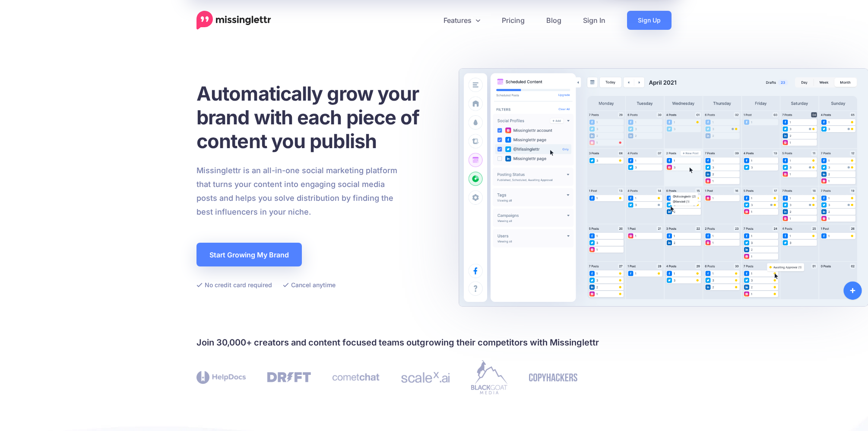  What do you see at coordinates (594, 20) in the screenshot?
I see `a: Sign In` at bounding box center [594, 20].